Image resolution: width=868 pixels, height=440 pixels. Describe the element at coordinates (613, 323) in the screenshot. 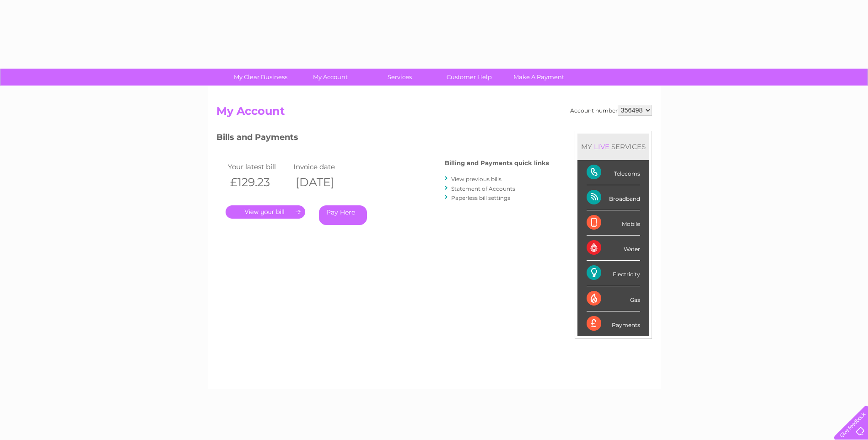

I see `div: Payments` at that location.